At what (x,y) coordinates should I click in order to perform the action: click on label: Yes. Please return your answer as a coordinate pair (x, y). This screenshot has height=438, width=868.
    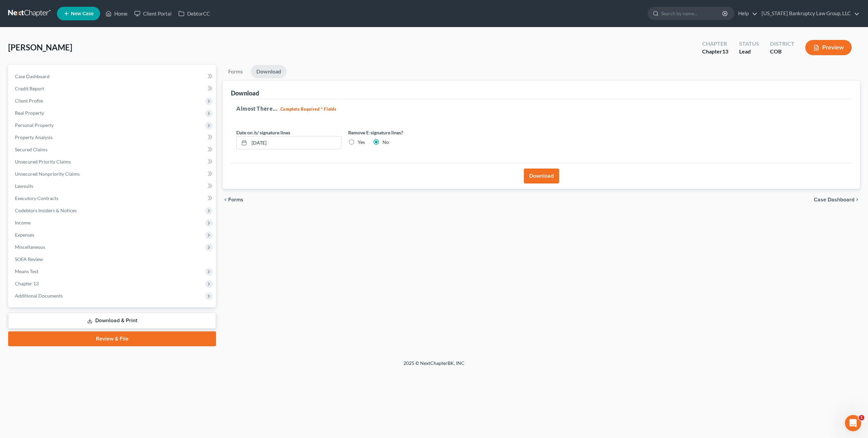
    Looking at the image, I should click on (361, 143).